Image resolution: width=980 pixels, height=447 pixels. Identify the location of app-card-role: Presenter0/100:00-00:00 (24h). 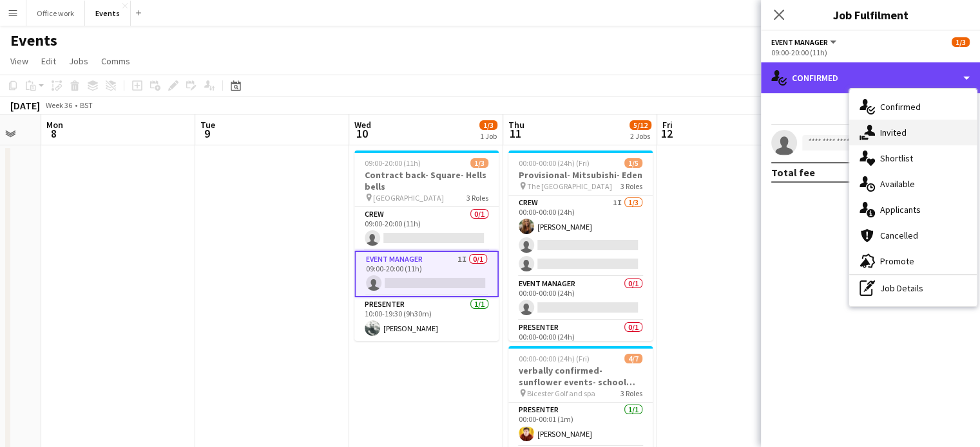
(581, 343).